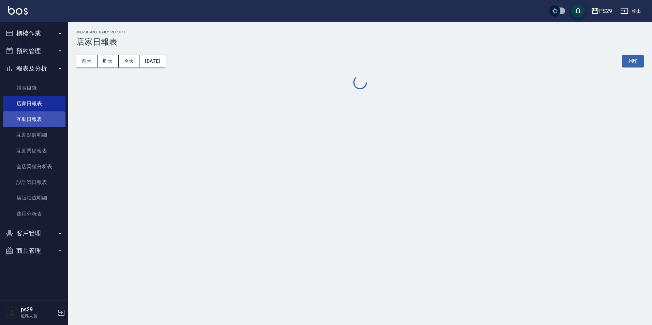  I want to click on a: 報表目錄, so click(34, 88).